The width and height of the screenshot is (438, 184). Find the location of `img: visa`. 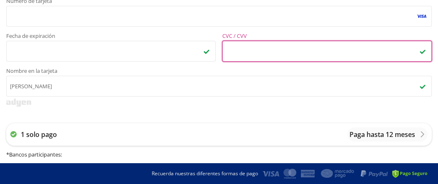

img: visa is located at coordinates (421, 16).